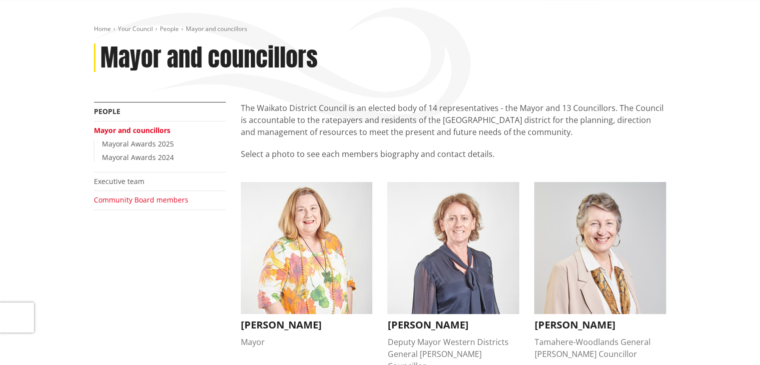  Describe the element at coordinates (102, 28) in the screenshot. I see `a: Home` at that location.